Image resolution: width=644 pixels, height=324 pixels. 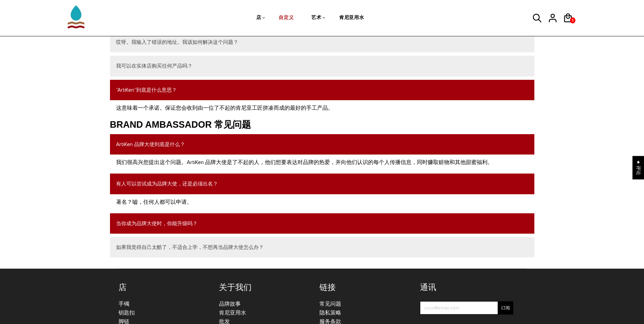 What do you see at coordinates (466, 308) in the screenshot?
I see `input: your@email.com` at bounding box center [466, 308].